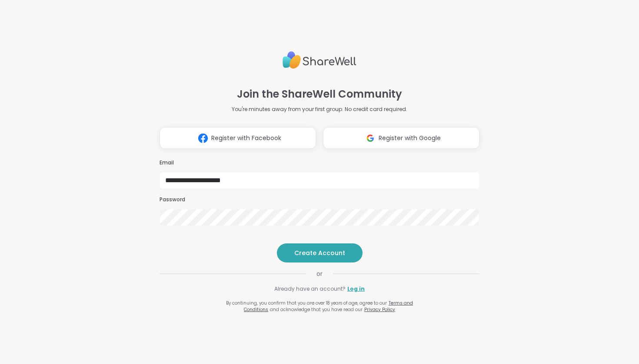 This screenshot has width=639, height=364. What do you see at coordinates (319, 274) in the screenshot?
I see `span: or` at bounding box center [319, 274].